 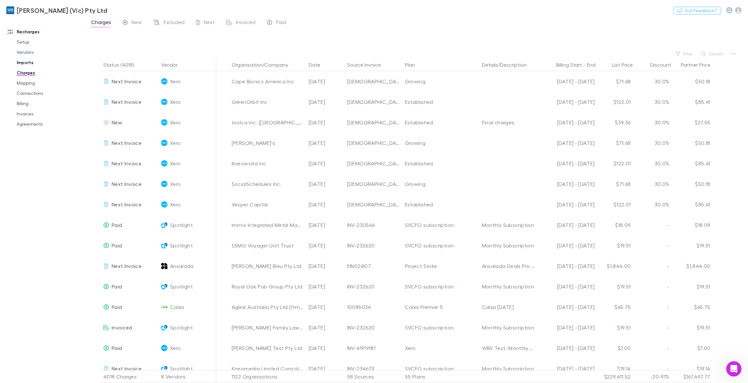 What do you see at coordinates (50, 114) in the screenshot?
I see `a: Invoices` at bounding box center [50, 114].